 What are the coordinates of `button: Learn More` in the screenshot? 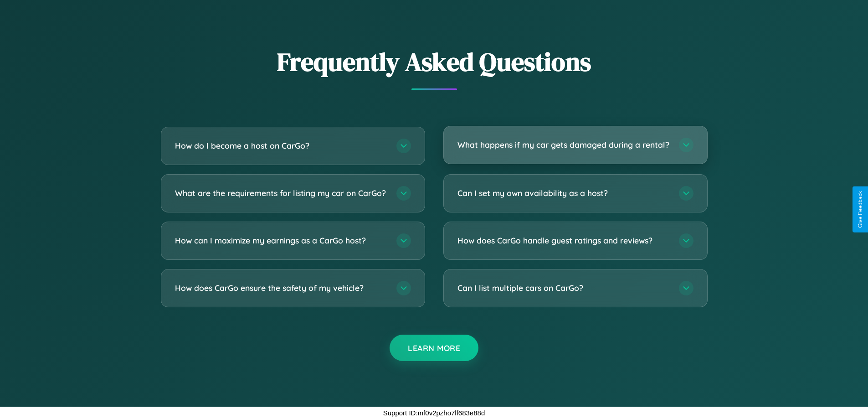 It's located at (434, 348).